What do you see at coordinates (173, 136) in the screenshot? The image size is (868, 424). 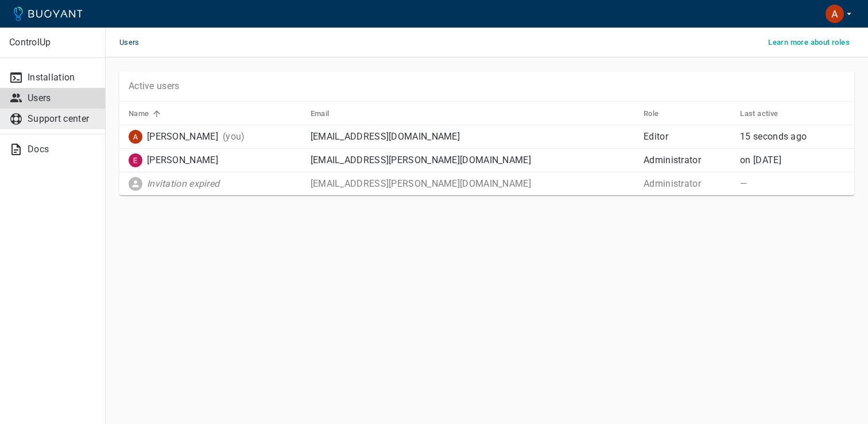 I see `div: Aviya Aharon` at bounding box center [173, 136].